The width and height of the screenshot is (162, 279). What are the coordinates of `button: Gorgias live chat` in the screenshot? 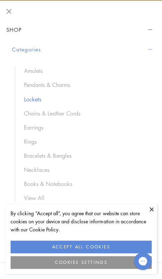 It's located at (12, 11).